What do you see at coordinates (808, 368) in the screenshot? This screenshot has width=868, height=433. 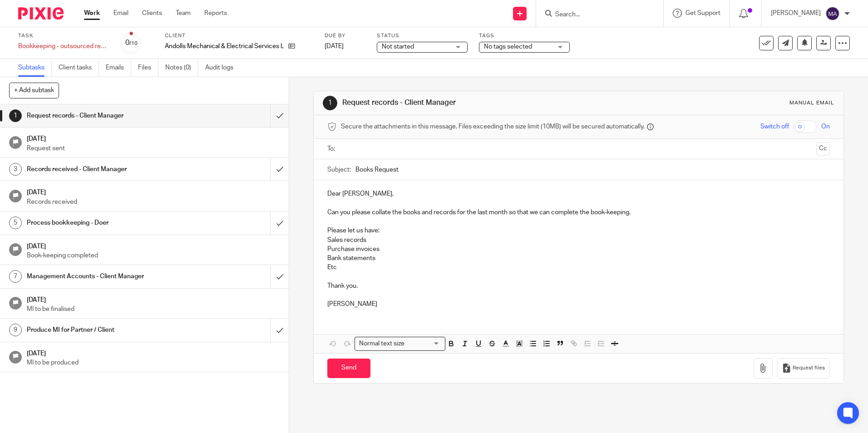 I see `span: Request files` at bounding box center [808, 368].